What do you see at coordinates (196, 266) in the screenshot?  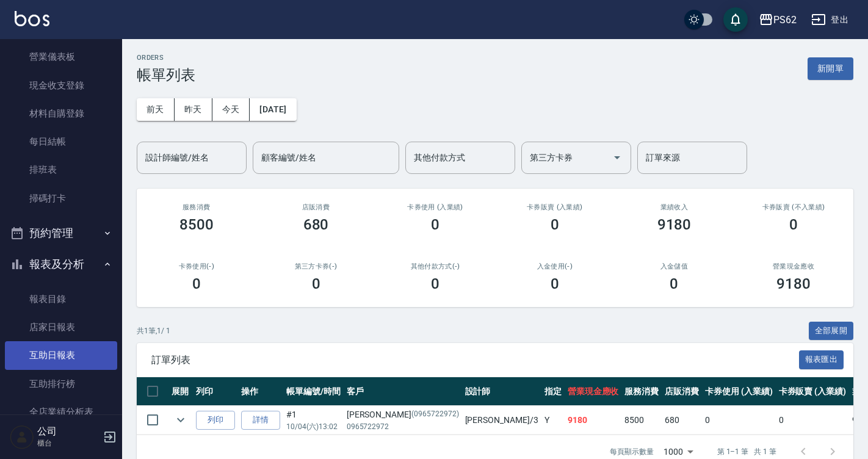 I see `h2: 卡券使用(-)` at bounding box center [196, 266].